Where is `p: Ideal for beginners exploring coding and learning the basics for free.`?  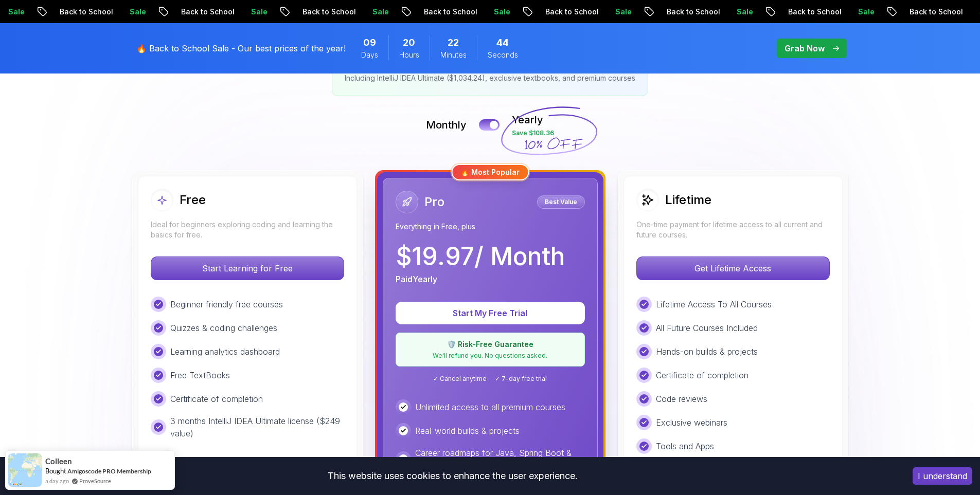 p: Ideal for beginners exploring coding and learning the basics for free. is located at coordinates (247, 230).